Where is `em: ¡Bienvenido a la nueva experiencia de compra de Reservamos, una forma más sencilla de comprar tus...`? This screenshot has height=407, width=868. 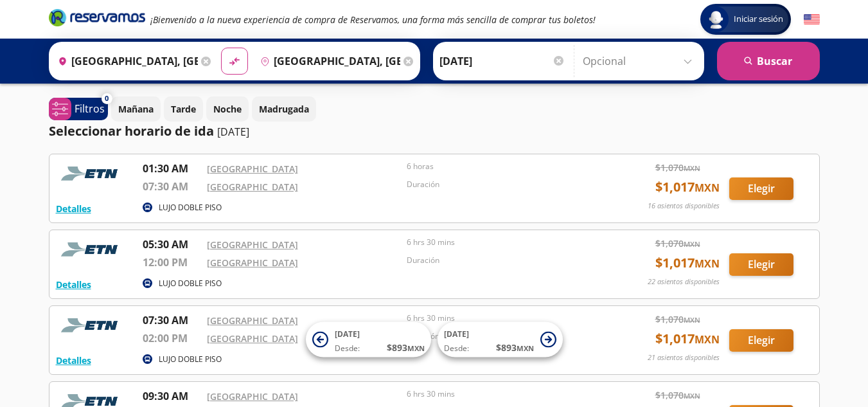
em: ¡Bienvenido a la nueva experiencia de compra de Reservamos, una forma más sencilla de comprar tus... is located at coordinates (372, 19).